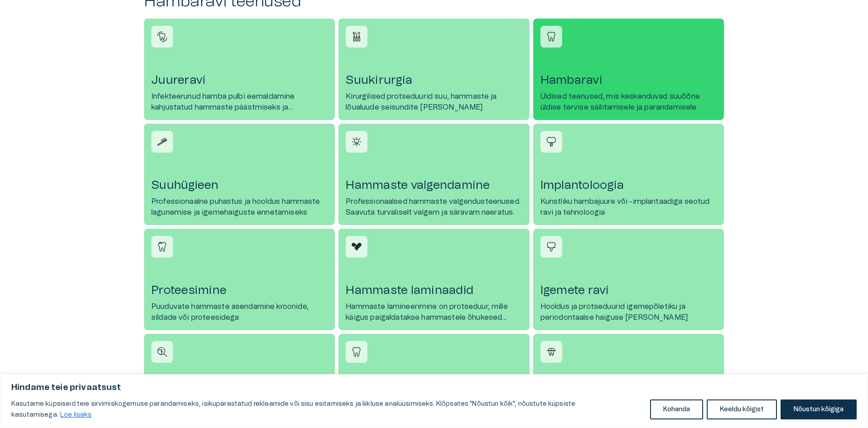 The image size is (868, 428). What do you see at coordinates (551, 142) in the screenshot?
I see `img: Implantoloogia icon` at bounding box center [551, 142].